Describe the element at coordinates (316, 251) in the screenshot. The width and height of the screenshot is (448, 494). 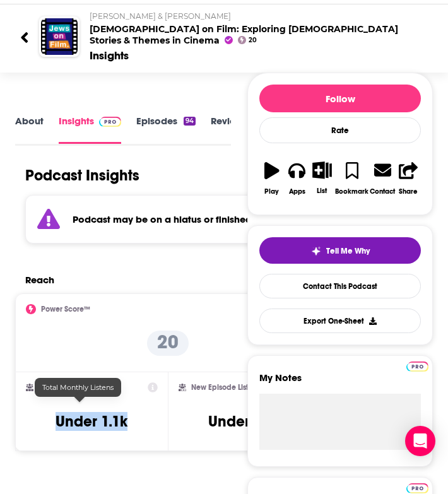
I see `img: tell me why sparkle` at that location.